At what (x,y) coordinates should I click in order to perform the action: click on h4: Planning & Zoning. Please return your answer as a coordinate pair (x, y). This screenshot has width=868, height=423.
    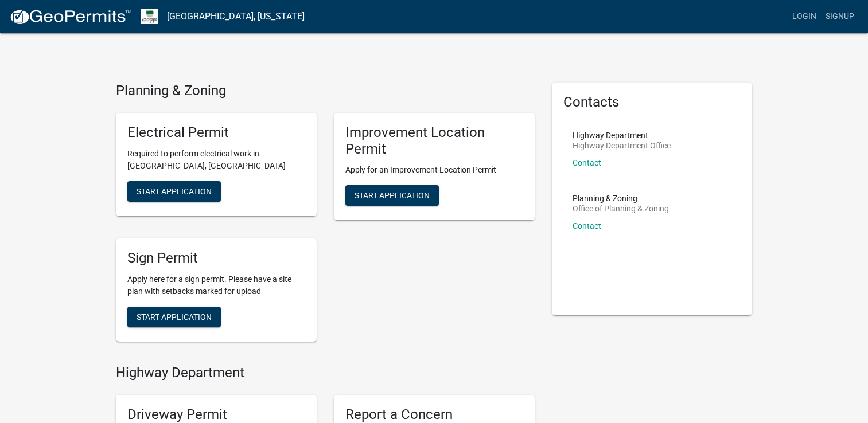
    Looking at the image, I should click on (325, 91).